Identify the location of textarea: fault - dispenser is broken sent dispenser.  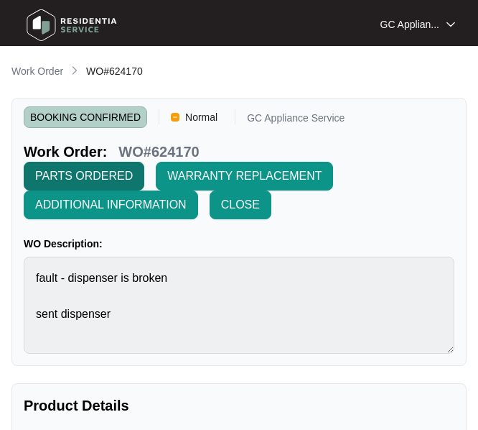
(239, 305).